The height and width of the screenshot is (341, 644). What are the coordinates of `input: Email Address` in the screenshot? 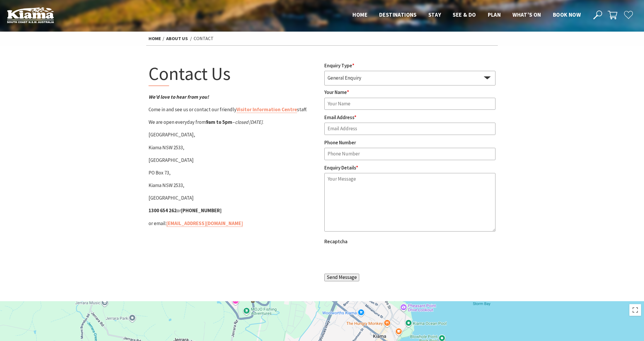 It's located at (410, 129).